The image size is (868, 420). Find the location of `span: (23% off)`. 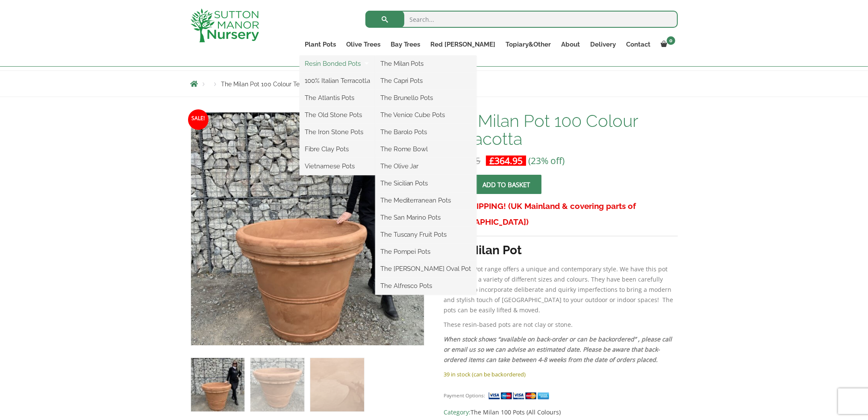

span: (23% off) is located at coordinates (546, 160).